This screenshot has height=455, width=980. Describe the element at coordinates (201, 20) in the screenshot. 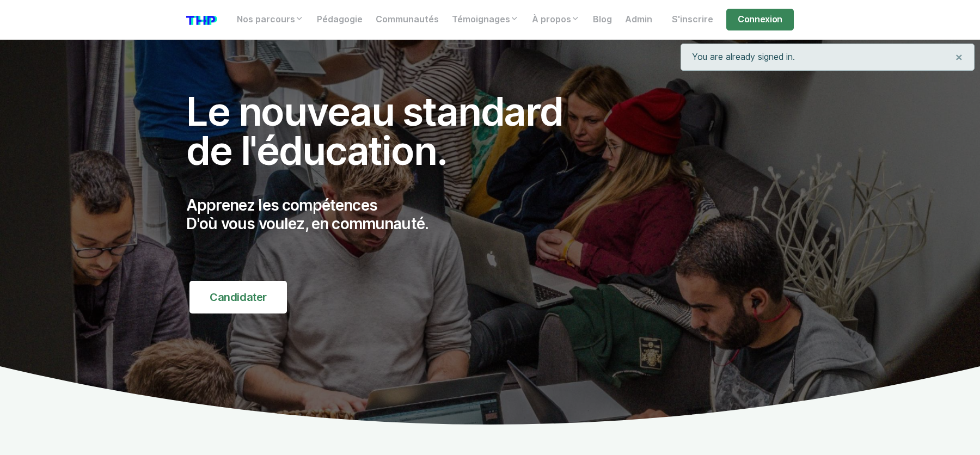

I see `img: logo` at that location.